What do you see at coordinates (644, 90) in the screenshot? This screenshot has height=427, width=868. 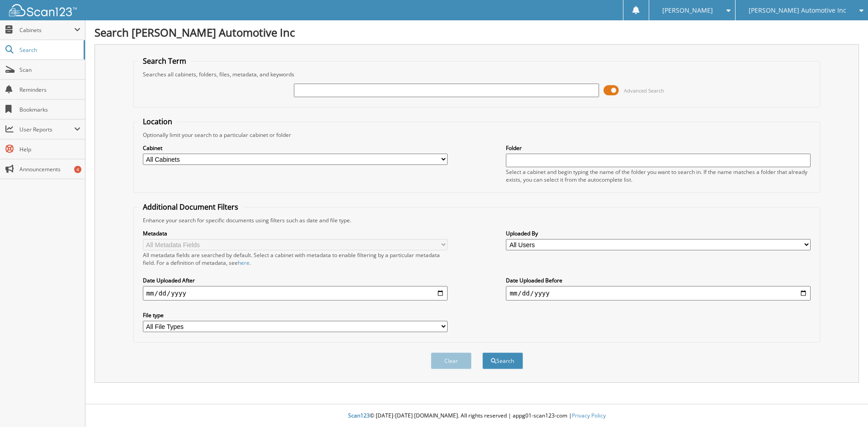 I see `span: Advanced Search` at bounding box center [644, 90].